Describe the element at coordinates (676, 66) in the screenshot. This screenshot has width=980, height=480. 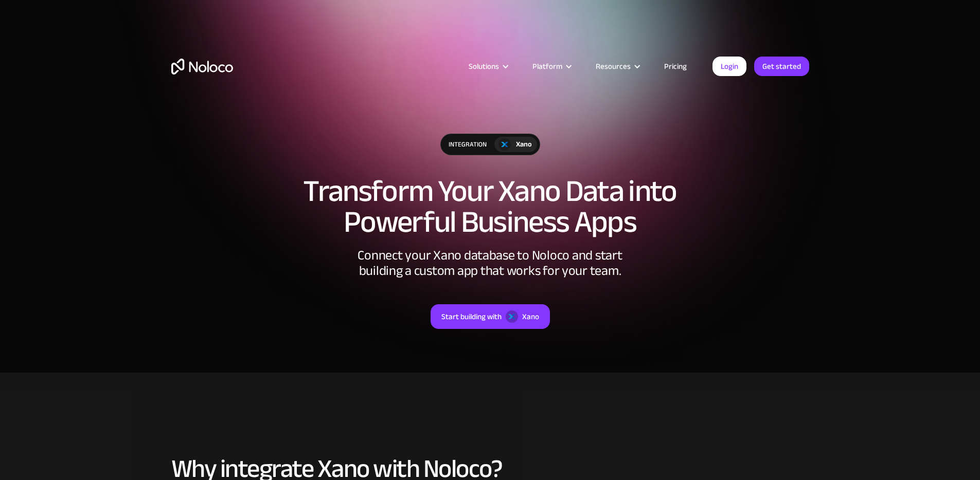
I see `a: Pricing` at that location.